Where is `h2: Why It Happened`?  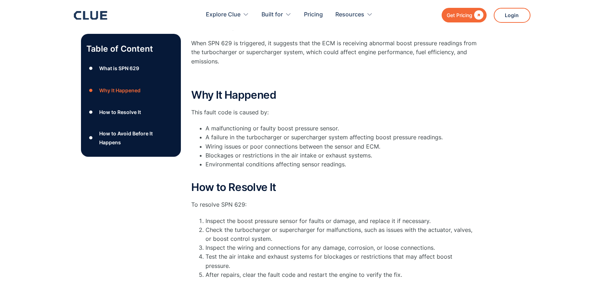 h2: Why It Happened is located at coordinates (334, 95).